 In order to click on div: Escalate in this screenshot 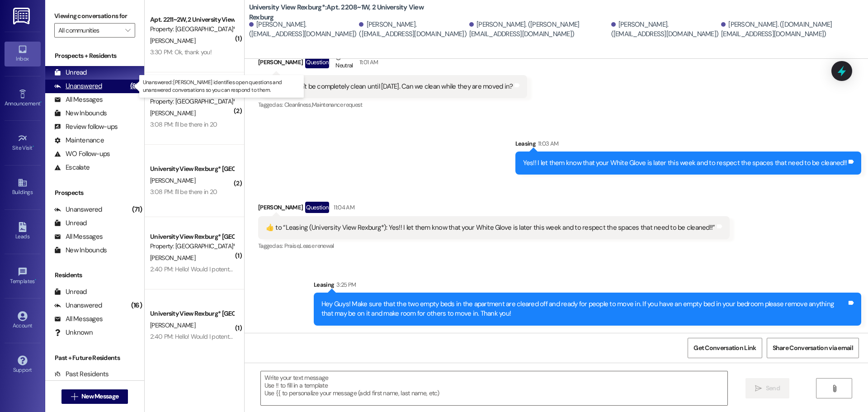, I will do `click(72, 168)`.